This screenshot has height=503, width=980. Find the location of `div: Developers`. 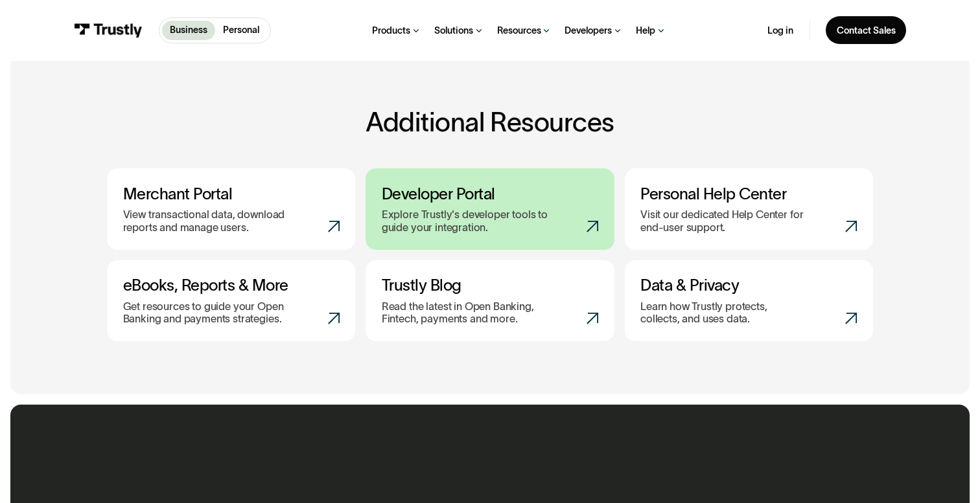

div: Developers is located at coordinates (588, 31).